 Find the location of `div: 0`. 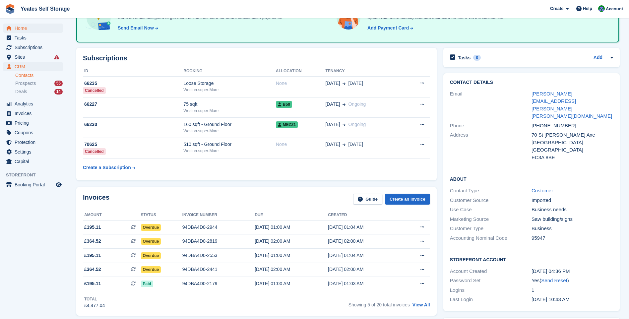

div: 0 is located at coordinates (477, 58).